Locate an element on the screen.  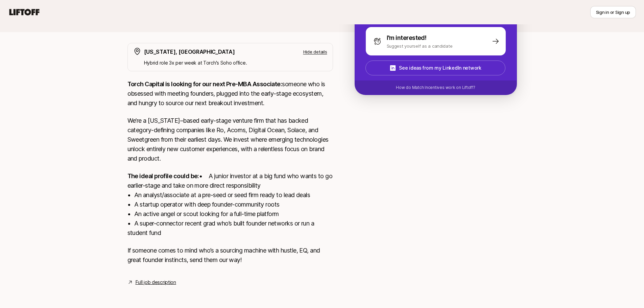
p: Suggest yourself as a candidate is located at coordinates (419, 46).